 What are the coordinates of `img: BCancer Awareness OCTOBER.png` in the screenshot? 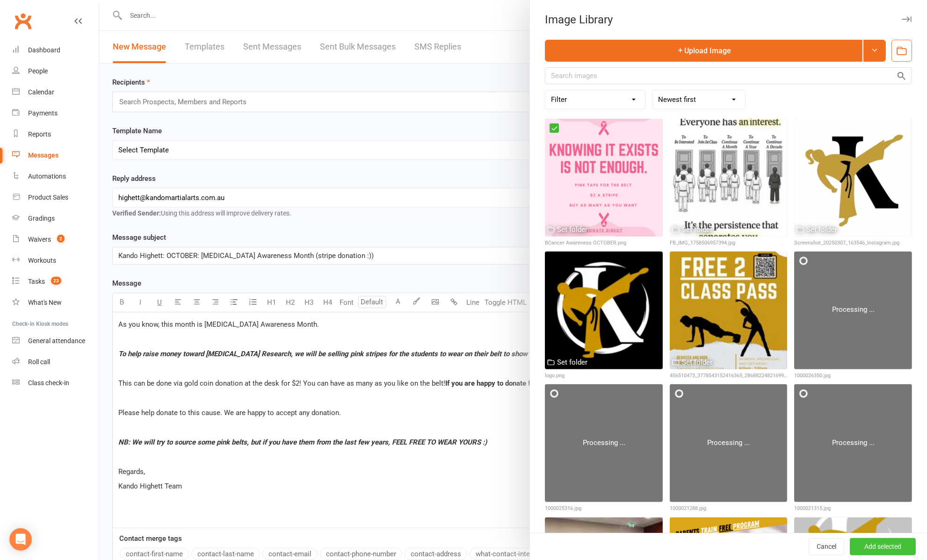 It's located at (604, 178).